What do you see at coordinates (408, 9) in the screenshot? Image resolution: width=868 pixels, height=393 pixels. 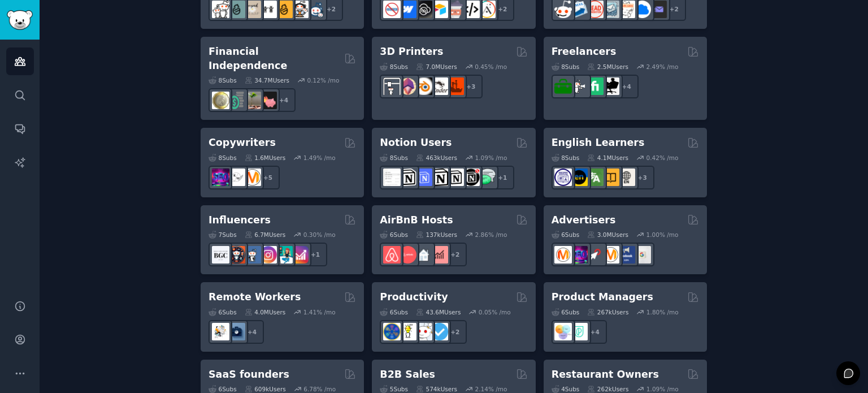 I see `img: webflow` at bounding box center [408, 9].